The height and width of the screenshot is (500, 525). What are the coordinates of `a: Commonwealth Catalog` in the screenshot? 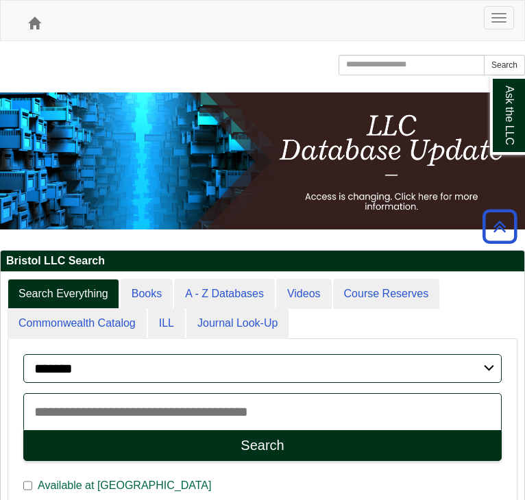 It's located at (77, 323).